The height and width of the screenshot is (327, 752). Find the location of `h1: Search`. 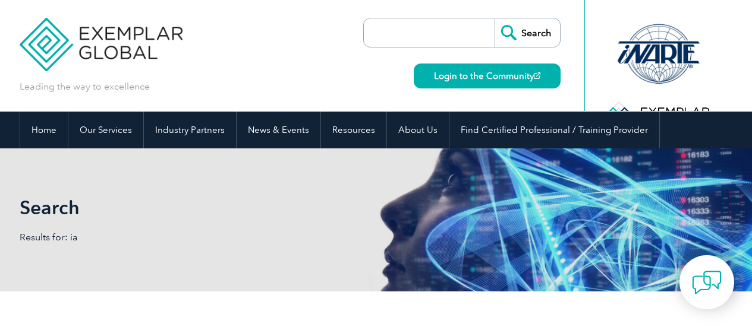

h1: Search is located at coordinates (248, 207).